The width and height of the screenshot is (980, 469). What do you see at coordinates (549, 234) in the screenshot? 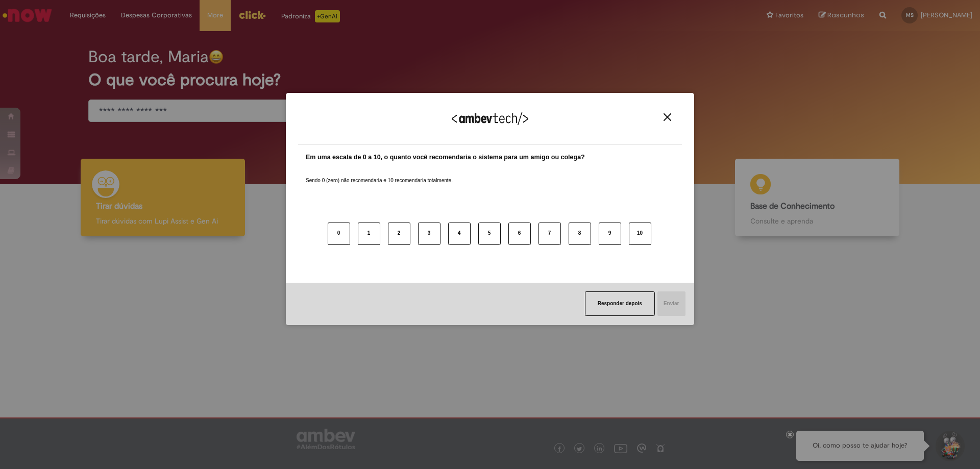
I see `button: 7` at bounding box center [549, 234].